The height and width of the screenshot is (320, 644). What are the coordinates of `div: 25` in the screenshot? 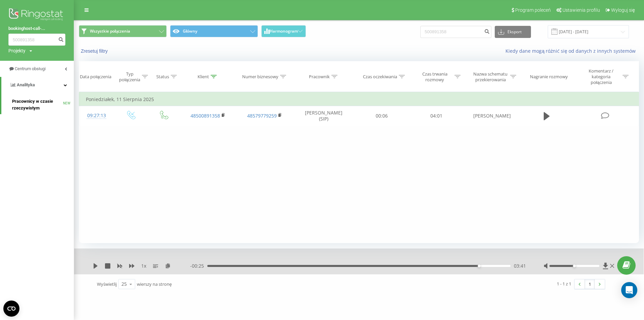 It's located at (124, 284).